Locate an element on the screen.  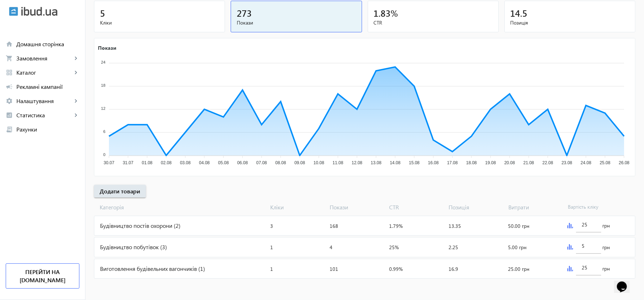
tspan: 05.08 is located at coordinates (224, 163).